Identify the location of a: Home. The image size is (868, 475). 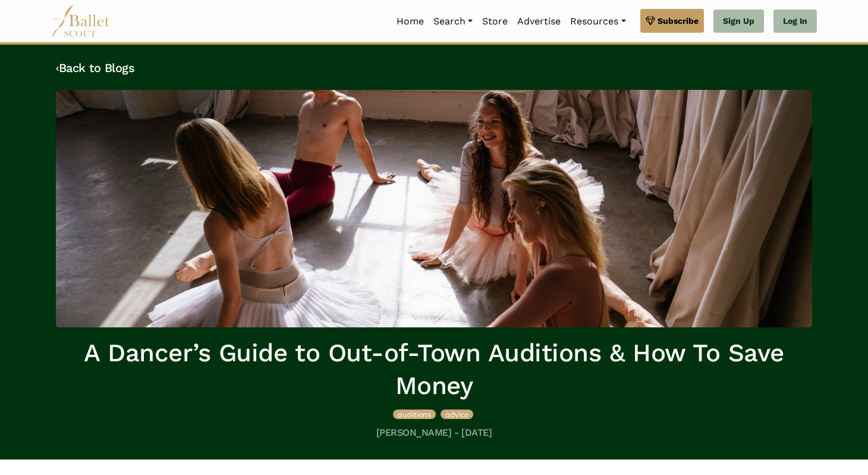
(410, 21).